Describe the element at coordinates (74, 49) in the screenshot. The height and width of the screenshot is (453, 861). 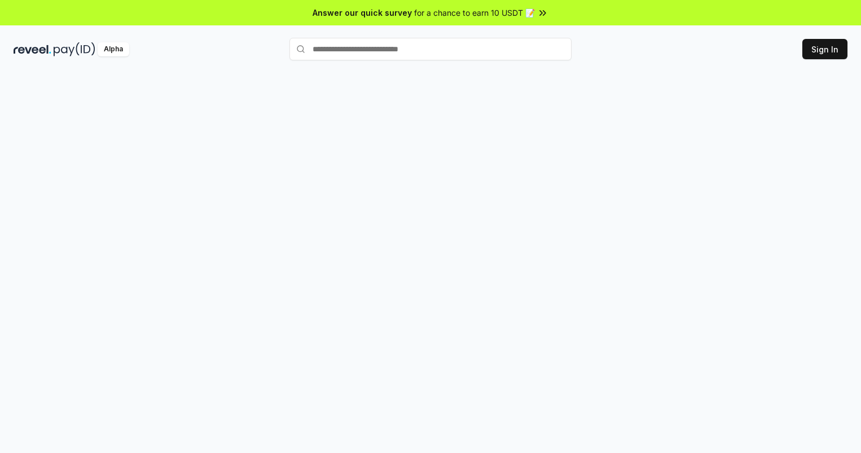
I see `img: pay_id` at that location.